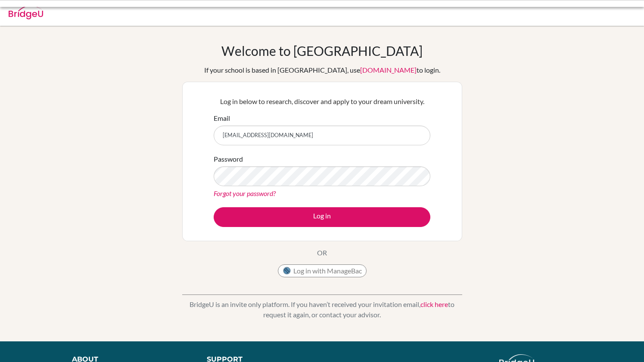 The width and height of the screenshot is (644, 362). Describe the element at coordinates (322, 217) in the screenshot. I see `button: Log in` at that location.